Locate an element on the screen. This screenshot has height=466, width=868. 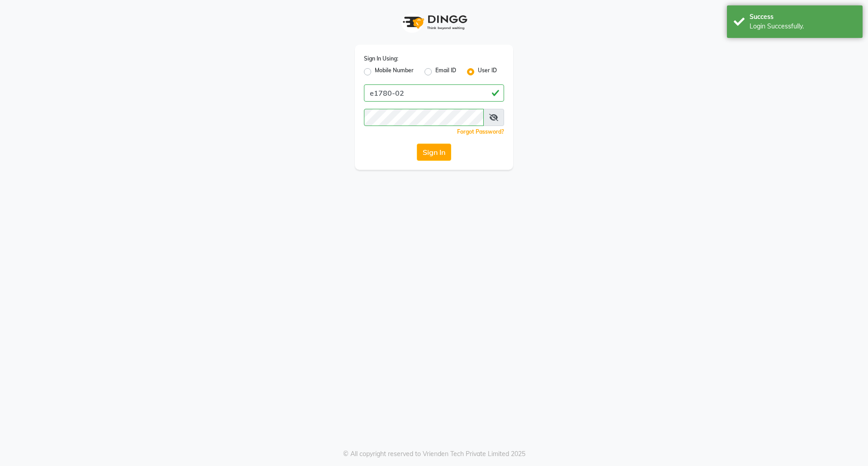
label: Sign In Using: is located at coordinates (381, 59).